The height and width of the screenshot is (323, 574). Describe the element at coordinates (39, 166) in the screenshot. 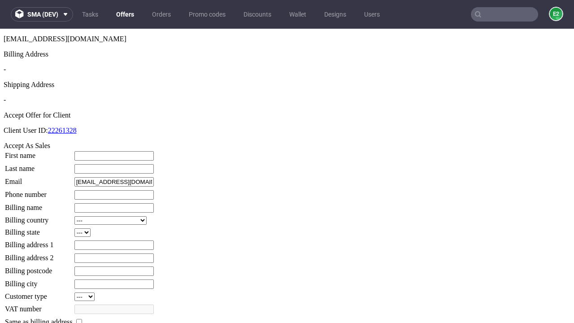

I see `td: Phone number` at that location.